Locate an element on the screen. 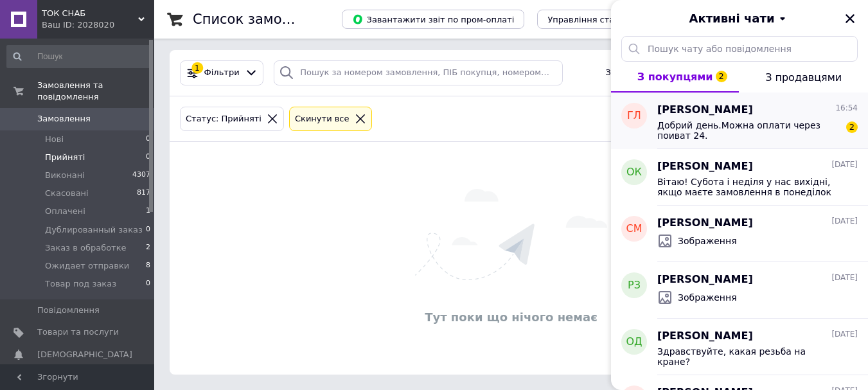 Image resolution: width=868 pixels, height=390 pixels. div: Ваш ID: 2028020 is located at coordinates (97, 25).